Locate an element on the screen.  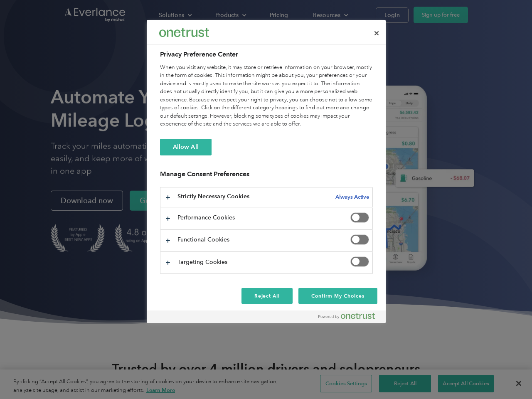
img: Powered by OneTrust Opens in a new Tab is located at coordinates (347, 316).